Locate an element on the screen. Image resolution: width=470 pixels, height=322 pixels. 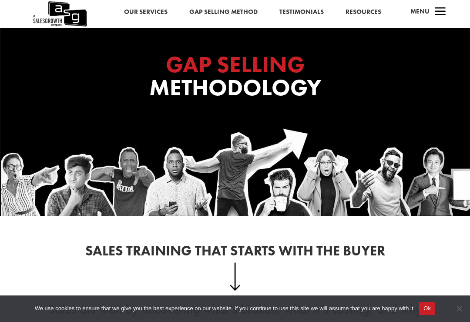
span: a is located at coordinates (441, 12).